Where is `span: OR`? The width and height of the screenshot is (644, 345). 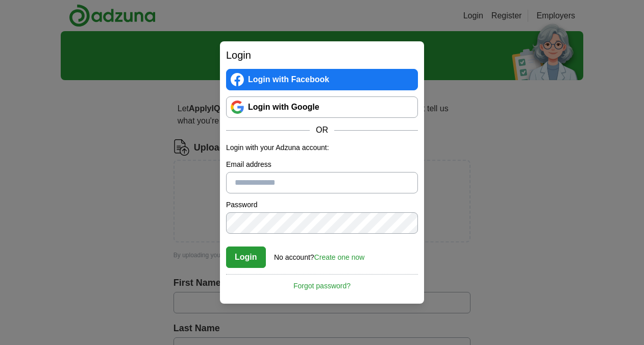
span: OR is located at coordinates (322, 130).